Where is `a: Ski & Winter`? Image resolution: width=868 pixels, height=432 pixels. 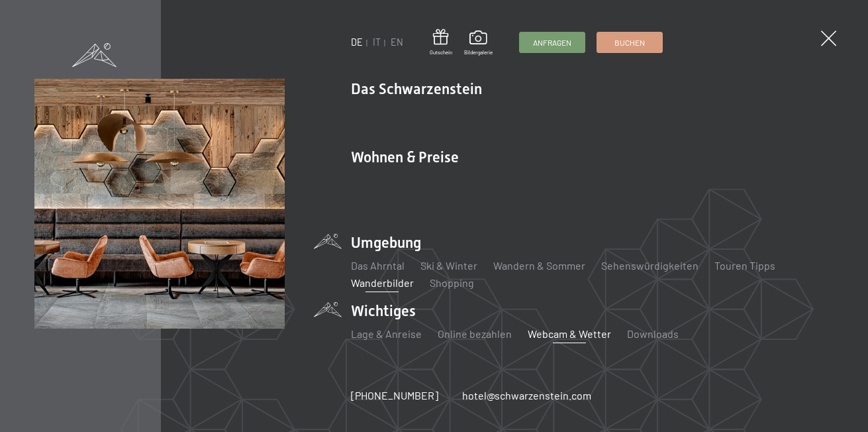 a: Ski & Winter is located at coordinates (449, 265).